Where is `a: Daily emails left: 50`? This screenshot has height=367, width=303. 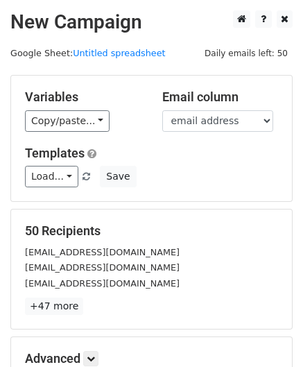 a: Daily emails left: 50 is located at coordinates (246, 53).